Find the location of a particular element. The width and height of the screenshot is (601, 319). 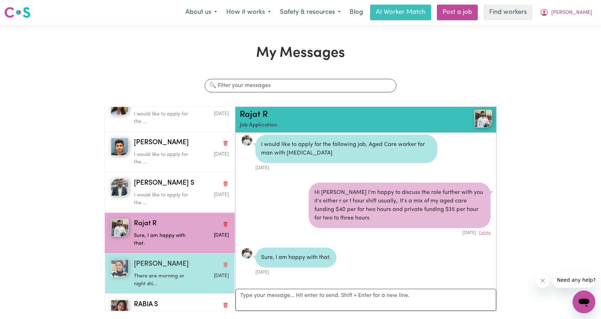

img: View Rajat R's profile is located at coordinates (483, 119).